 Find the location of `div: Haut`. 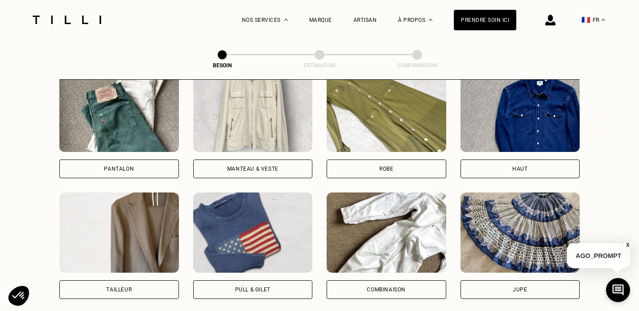

div: Haut is located at coordinates (520, 169).